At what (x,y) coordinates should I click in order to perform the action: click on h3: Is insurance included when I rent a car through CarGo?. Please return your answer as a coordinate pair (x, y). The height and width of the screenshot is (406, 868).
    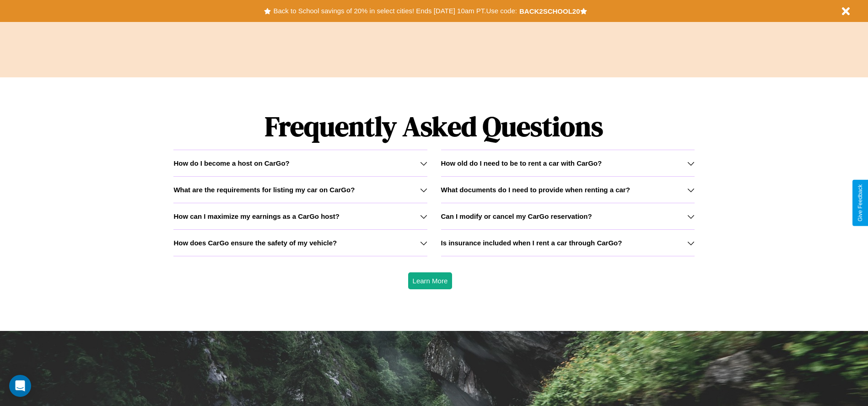
    Looking at the image, I should click on (532, 243).